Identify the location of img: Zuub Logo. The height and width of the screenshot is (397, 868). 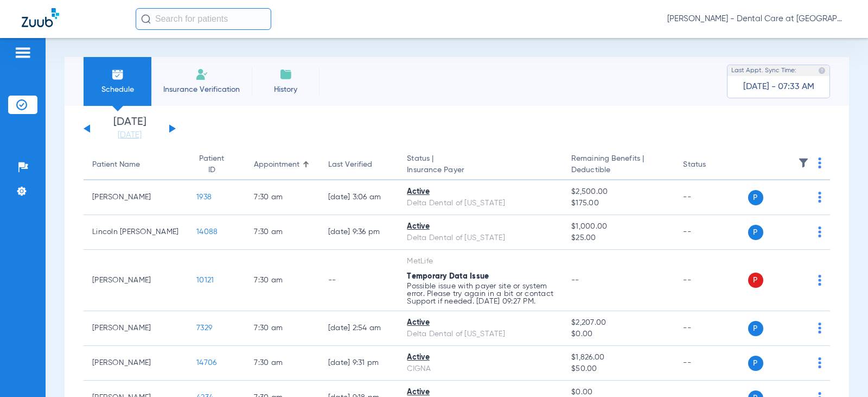
(40, 18).